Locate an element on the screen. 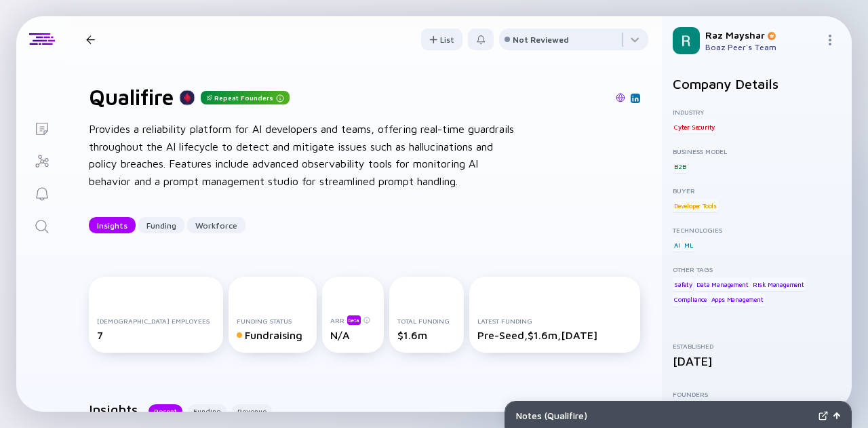  div: Technologies is located at coordinates (757, 230).